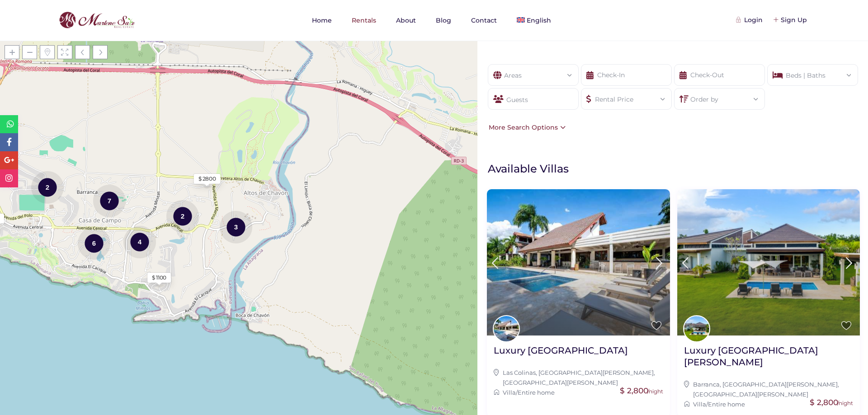  I want to click on div: 6, so click(94, 243).